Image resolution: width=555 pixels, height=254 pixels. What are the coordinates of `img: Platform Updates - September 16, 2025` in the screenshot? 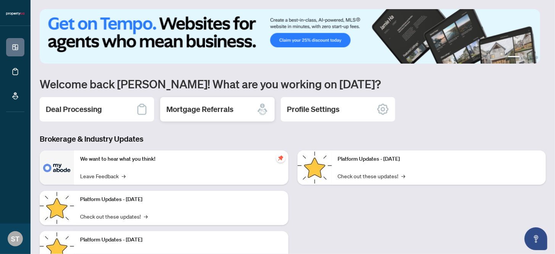 It's located at (57, 208).